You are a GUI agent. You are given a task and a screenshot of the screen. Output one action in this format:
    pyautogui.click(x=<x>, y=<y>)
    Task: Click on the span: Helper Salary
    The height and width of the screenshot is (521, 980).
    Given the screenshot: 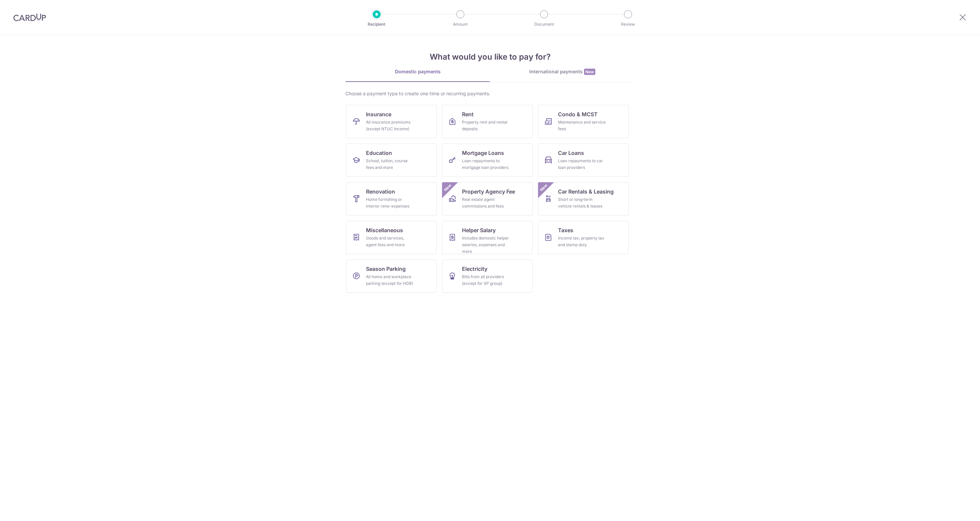 What is the action you would take?
    pyautogui.click(x=479, y=230)
    